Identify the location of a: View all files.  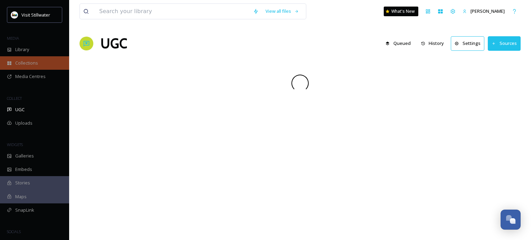
(282, 11).